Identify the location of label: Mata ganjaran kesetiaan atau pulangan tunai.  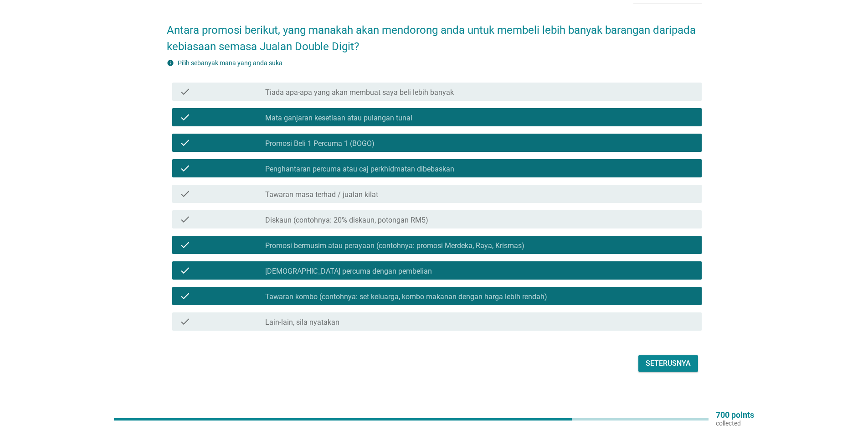
(338, 118).